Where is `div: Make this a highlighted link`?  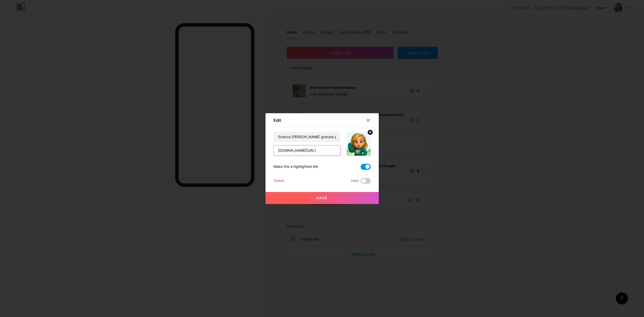
div: Make this a highlighted link is located at coordinates (296, 167).